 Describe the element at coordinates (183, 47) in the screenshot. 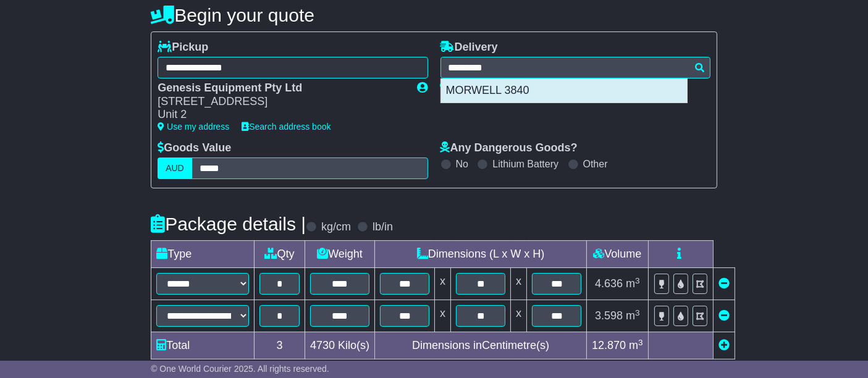

I see `label: Pickup` at that location.